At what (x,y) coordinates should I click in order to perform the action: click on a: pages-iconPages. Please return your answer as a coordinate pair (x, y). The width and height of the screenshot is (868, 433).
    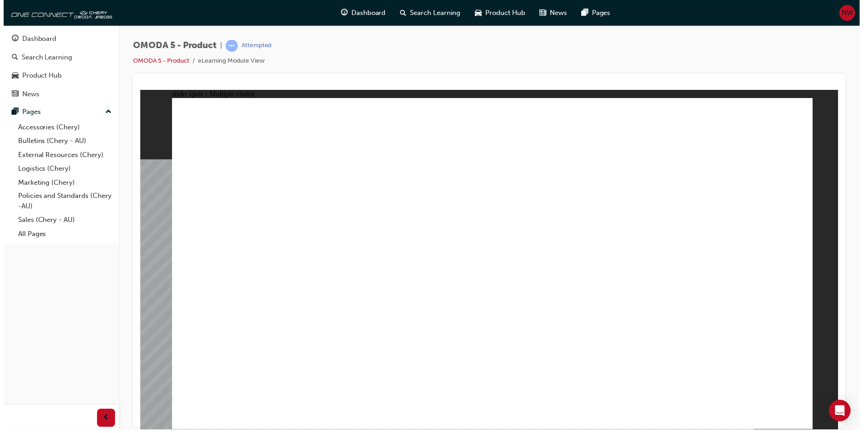
    Looking at the image, I should click on (596, 13).